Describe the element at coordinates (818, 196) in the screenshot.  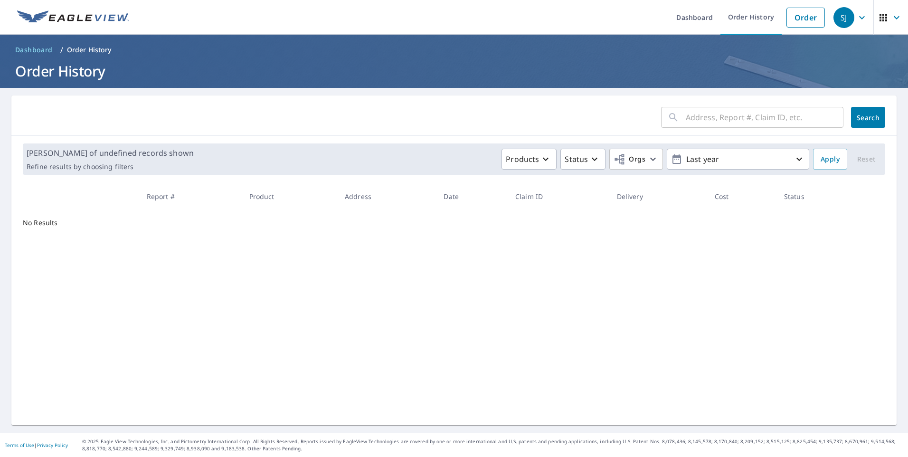
I see `th: Status` at that location.